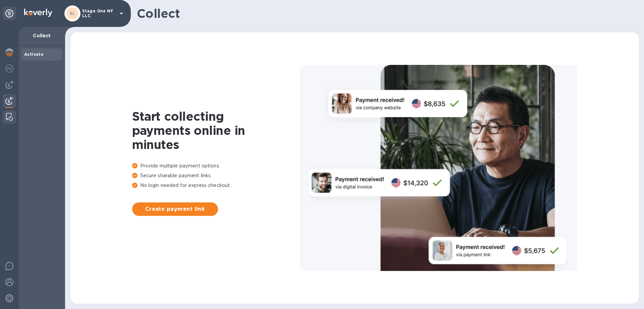  What do you see at coordinates (175, 209) in the screenshot?
I see `button: Create payment link` at bounding box center [175, 209].